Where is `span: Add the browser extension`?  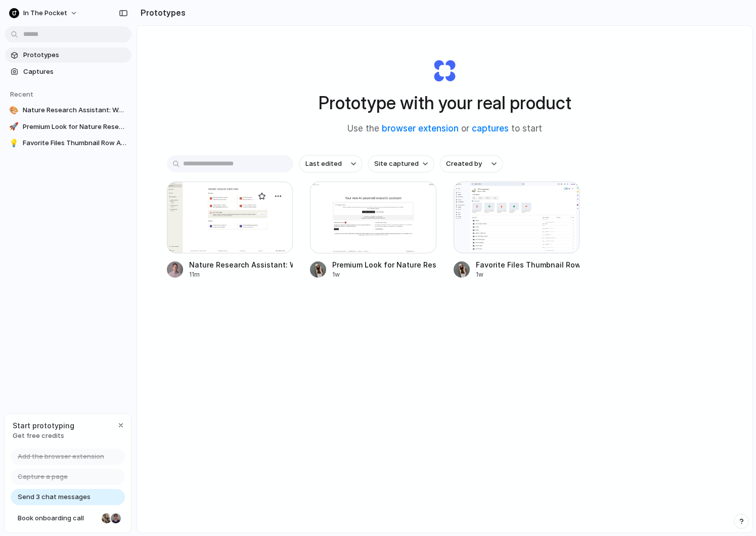 span: Add the browser extension is located at coordinates (61, 456).